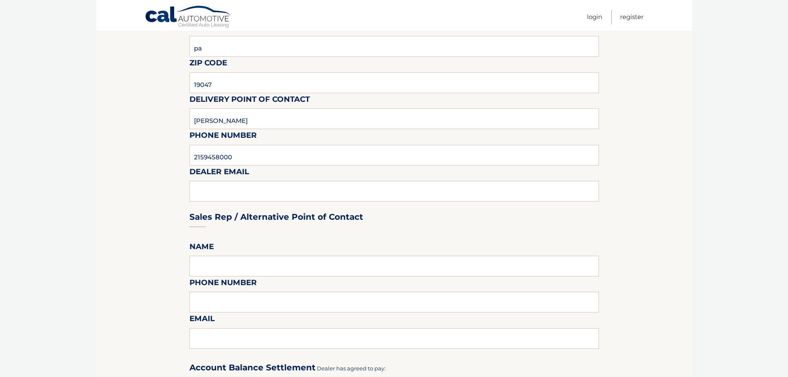 This screenshot has height=377, width=788. I want to click on a: Register, so click(632, 17).